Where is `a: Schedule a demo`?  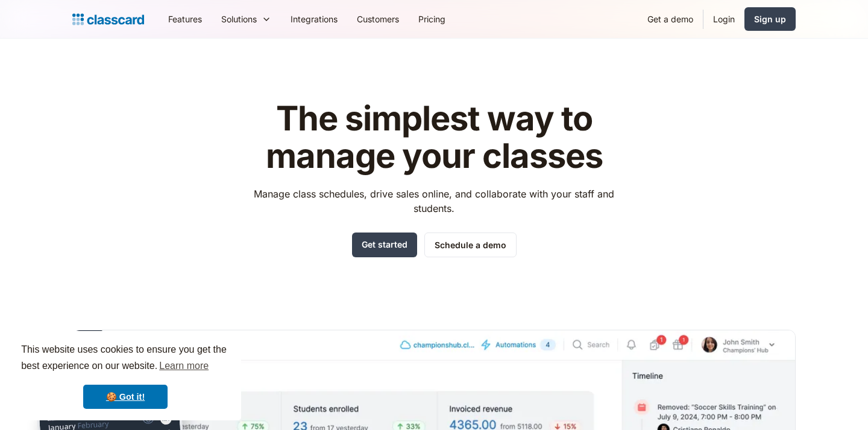 a: Schedule a demo is located at coordinates (471, 245).